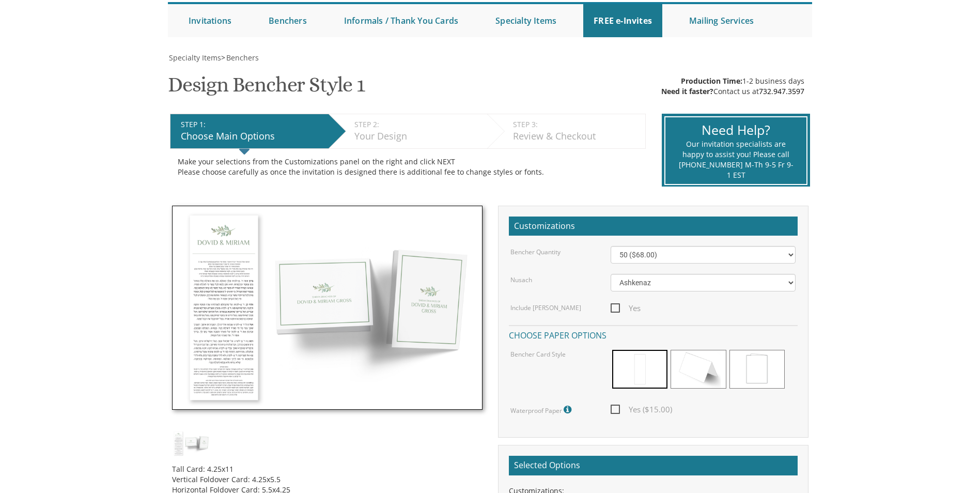  Describe the element at coordinates (733, 86) in the screenshot. I see `div: 1-2 business days Contact us at` at that location.